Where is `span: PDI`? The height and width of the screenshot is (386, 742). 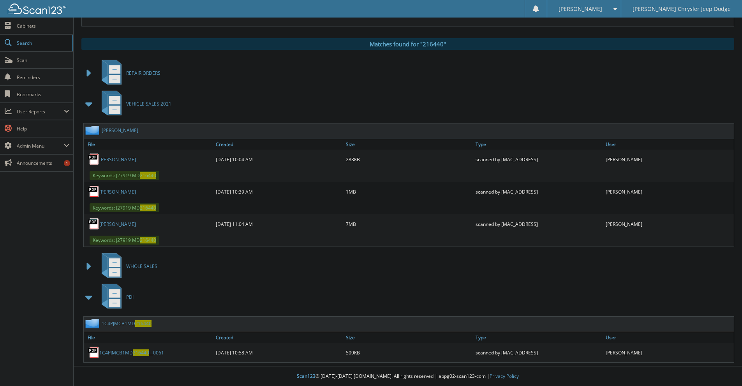
span: PDI is located at coordinates (130, 297).